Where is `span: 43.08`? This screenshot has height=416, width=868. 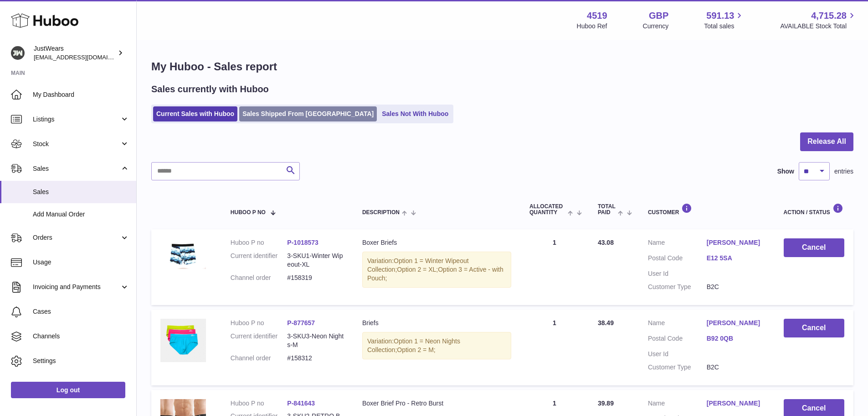 span: 43.08 is located at coordinates (606, 242).